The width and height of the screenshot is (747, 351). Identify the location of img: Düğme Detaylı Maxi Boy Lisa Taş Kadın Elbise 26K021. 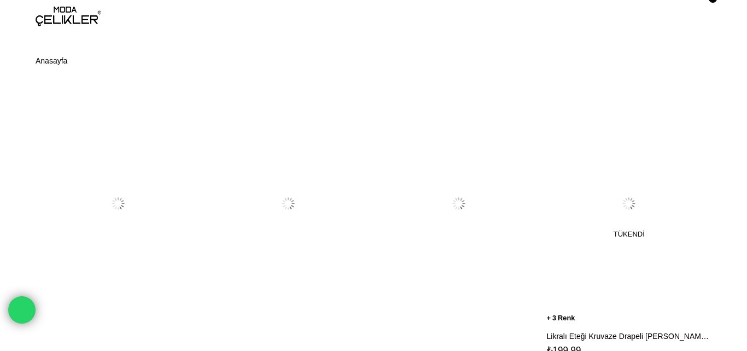
(118, 203).